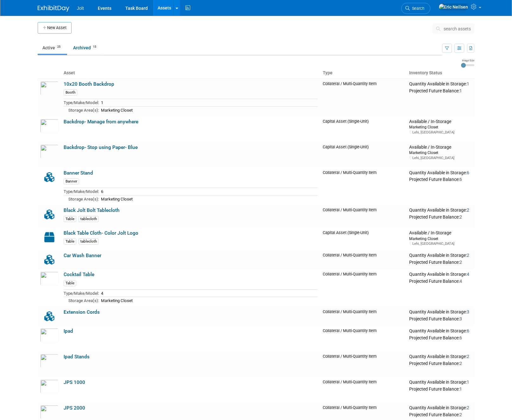  Describe the element at coordinates (208, 293) in the screenshot. I see `td: 4` at that location.